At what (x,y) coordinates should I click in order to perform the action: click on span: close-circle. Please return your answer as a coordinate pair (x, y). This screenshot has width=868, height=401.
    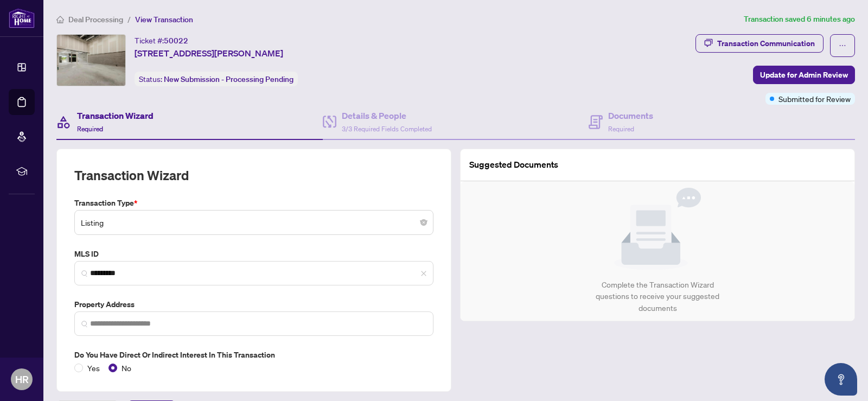
    Looking at the image, I should click on (423, 223).